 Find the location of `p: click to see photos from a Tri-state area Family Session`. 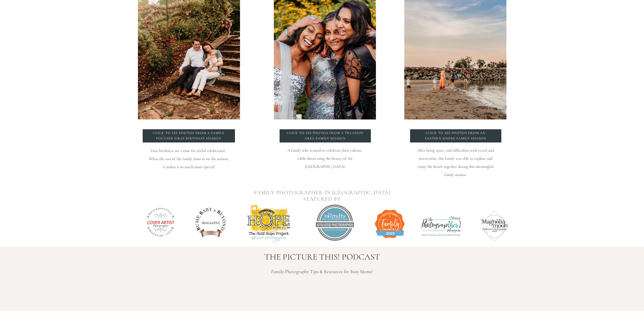

p: click to see photos from a Tri-state area Family Session is located at coordinates (325, 136).